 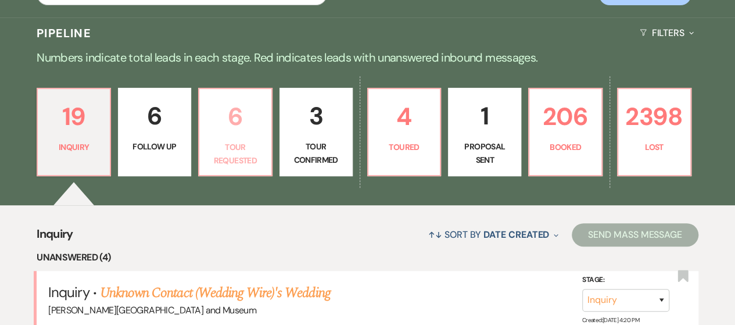 What do you see at coordinates (367, 257) in the screenshot?
I see `li: Unanswered (4)` at bounding box center [367, 257].